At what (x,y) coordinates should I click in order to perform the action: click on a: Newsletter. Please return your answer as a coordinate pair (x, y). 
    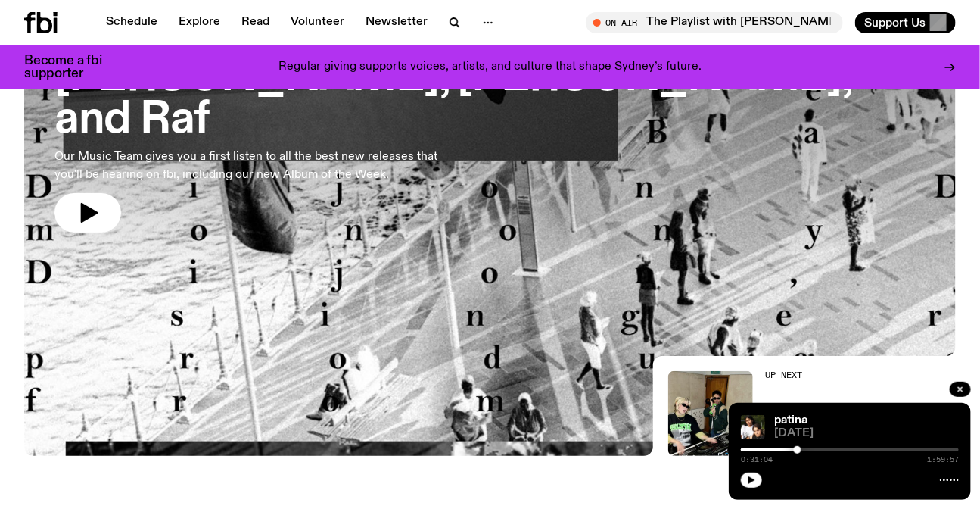
    Looking at the image, I should click on (397, 23).